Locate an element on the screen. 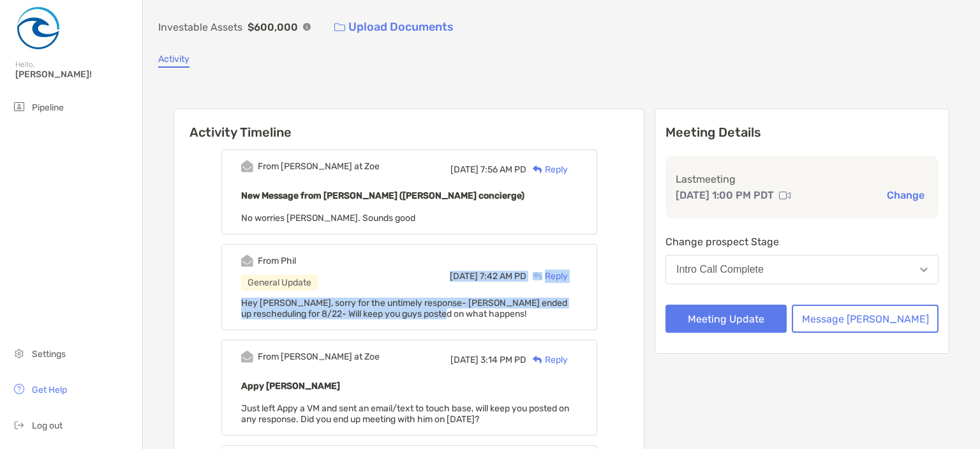 This screenshot has width=980, height=449. span: Get Help is located at coordinates (49, 390).